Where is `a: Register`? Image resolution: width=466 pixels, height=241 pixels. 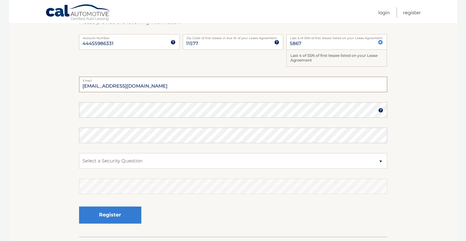 a: Register is located at coordinates (412, 12).